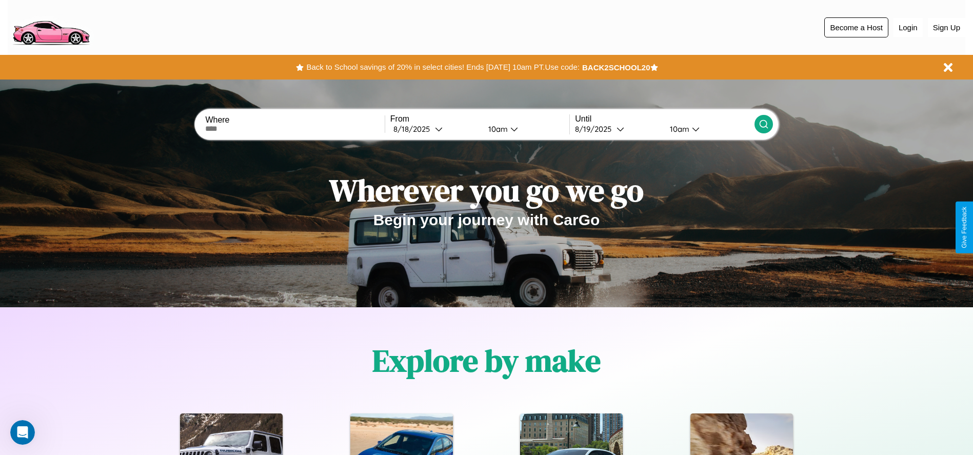 This screenshot has height=455, width=973. What do you see at coordinates (480, 119) in the screenshot?
I see `label: From` at bounding box center [480, 119].